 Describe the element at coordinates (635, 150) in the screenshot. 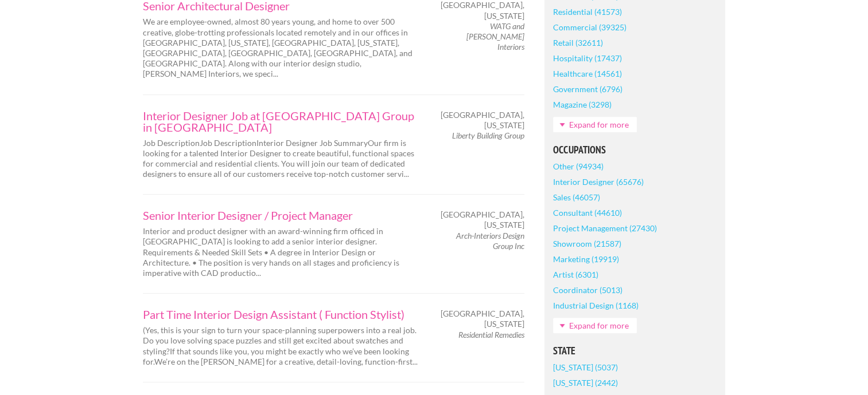

I see `h5: Occupations` at that location.